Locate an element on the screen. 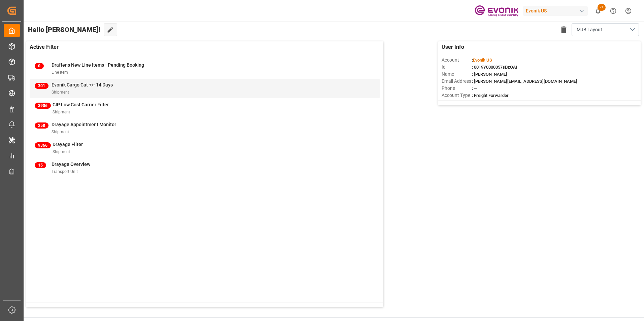 Image resolution: width=644 pixels, height=321 pixels. span: 258 is located at coordinates (41, 125).